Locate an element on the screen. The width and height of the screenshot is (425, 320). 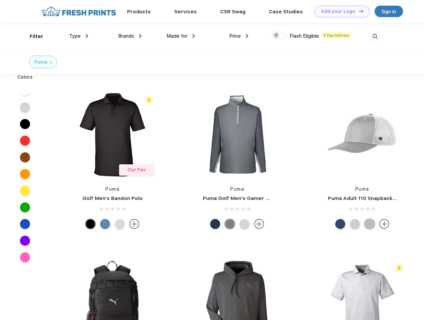
div: Filter is located at coordinates (36, 36).